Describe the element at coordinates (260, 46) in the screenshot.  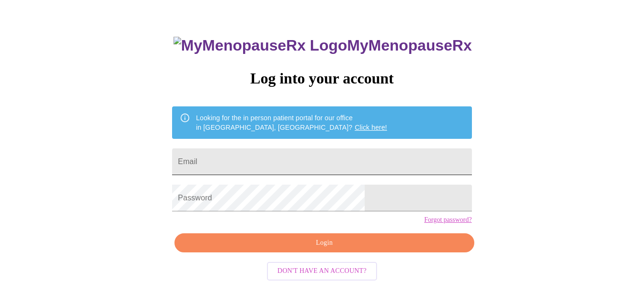
I see `img: MyMenopauseRx Logo` at that location.